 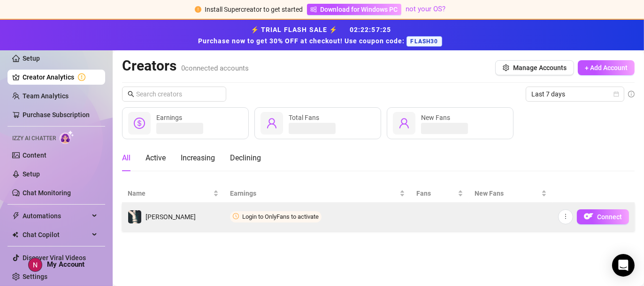 I want to click on div: All, so click(x=126, y=158).